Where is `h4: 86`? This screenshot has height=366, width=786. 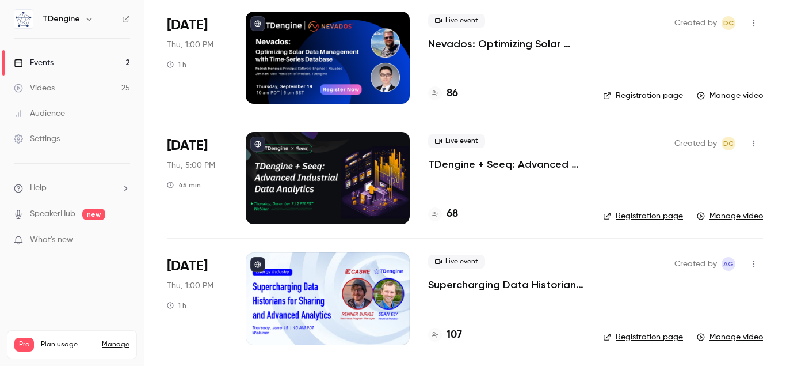 h4: 86 is located at coordinates (452, 93).